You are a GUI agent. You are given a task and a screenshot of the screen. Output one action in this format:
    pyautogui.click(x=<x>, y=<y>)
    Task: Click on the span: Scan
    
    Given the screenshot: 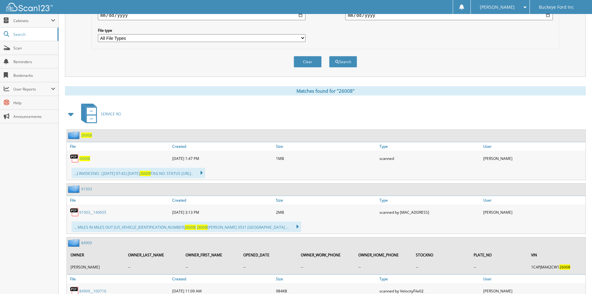 What is the action you would take?
    pyautogui.click(x=34, y=48)
    